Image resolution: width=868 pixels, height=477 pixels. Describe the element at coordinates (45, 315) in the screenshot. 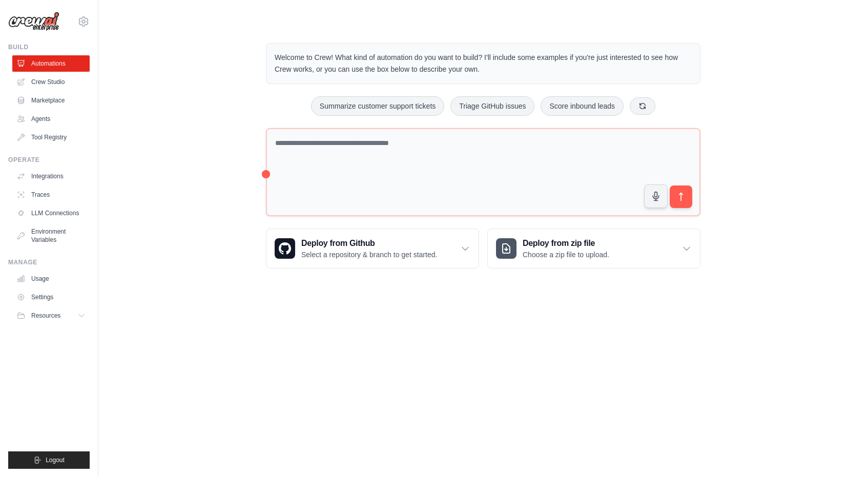

I see `span: Resources` at that location.